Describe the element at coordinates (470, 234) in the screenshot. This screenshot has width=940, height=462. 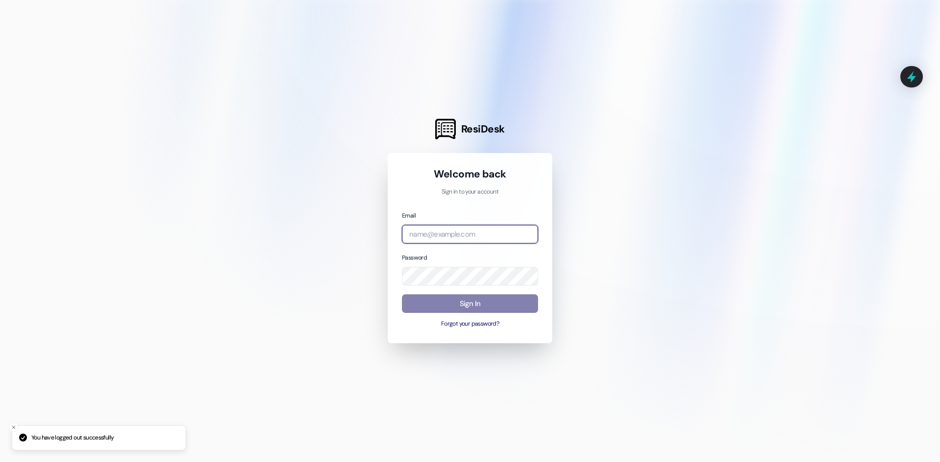
I see `input: name@example.com` at that location.